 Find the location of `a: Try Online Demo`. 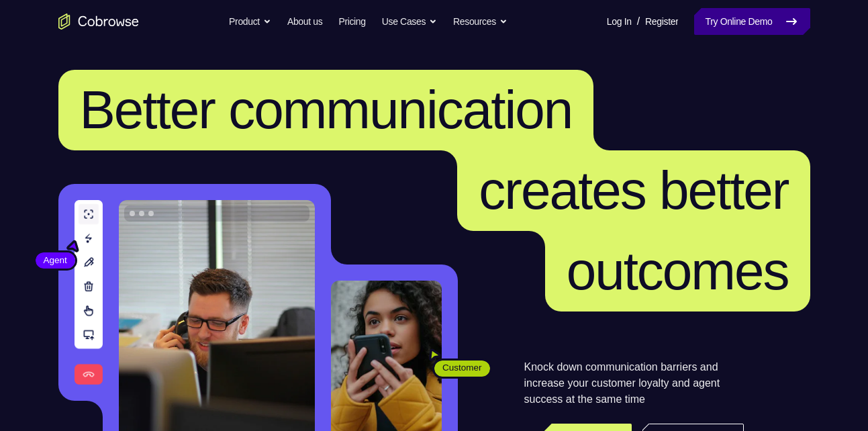

a: Try Online Demo is located at coordinates (752, 21).